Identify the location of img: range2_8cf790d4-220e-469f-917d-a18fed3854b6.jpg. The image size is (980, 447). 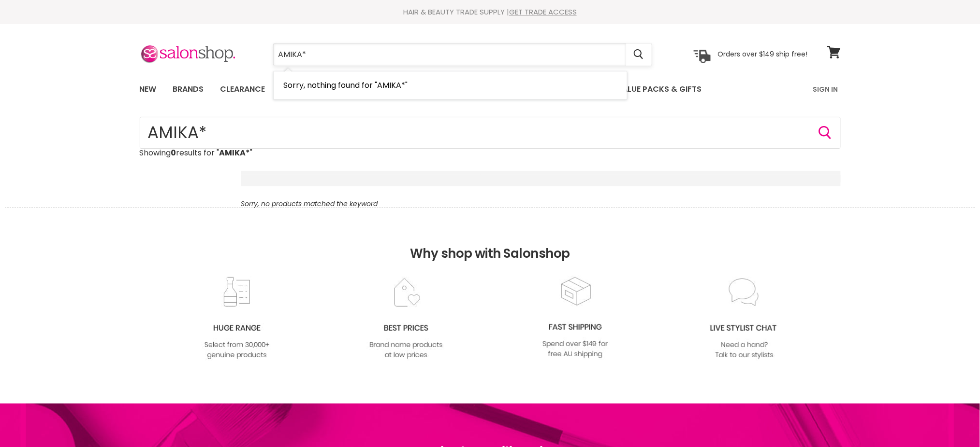
(237, 319).